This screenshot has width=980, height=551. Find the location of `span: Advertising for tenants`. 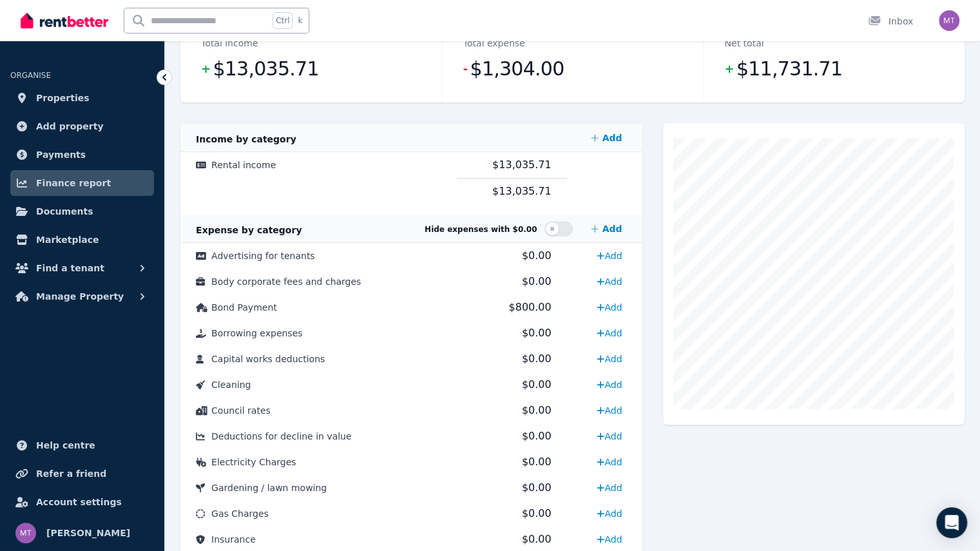

span: Advertising for tenants is located at coordinates (262, 256).